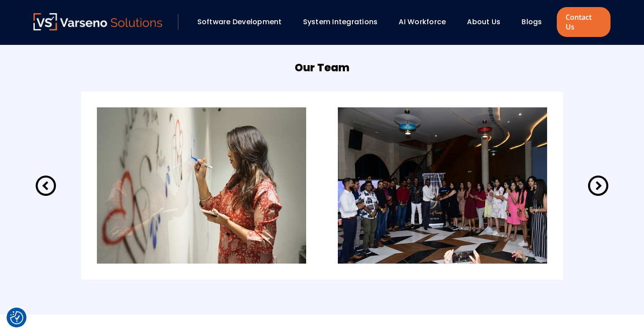  Describe the element at coordinates (98, 22) in the screenshot. I see `a: Varseno Solutions – Product Engineering & IT Services` at that location.